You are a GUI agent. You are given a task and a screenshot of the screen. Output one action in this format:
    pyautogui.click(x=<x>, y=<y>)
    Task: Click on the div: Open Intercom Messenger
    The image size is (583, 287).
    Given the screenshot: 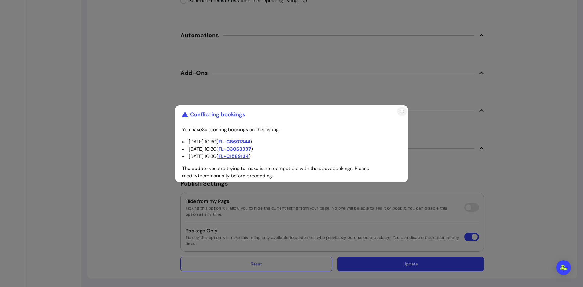 What is the action you would take?
    pyautogui.click(x=564, y=268)
    